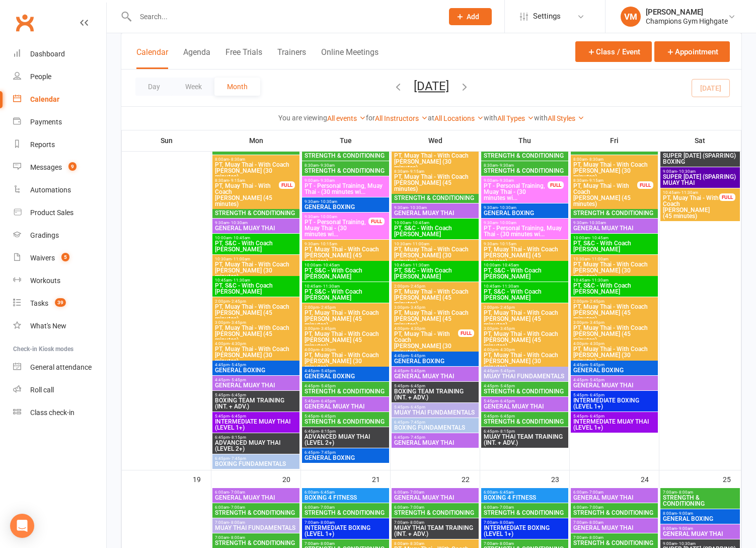 This screenshot has height=548, width=756. What do you see at coordinates (39, 303) in the screenshot?
I see `div: Tasks` at bounding box center [39, 303].